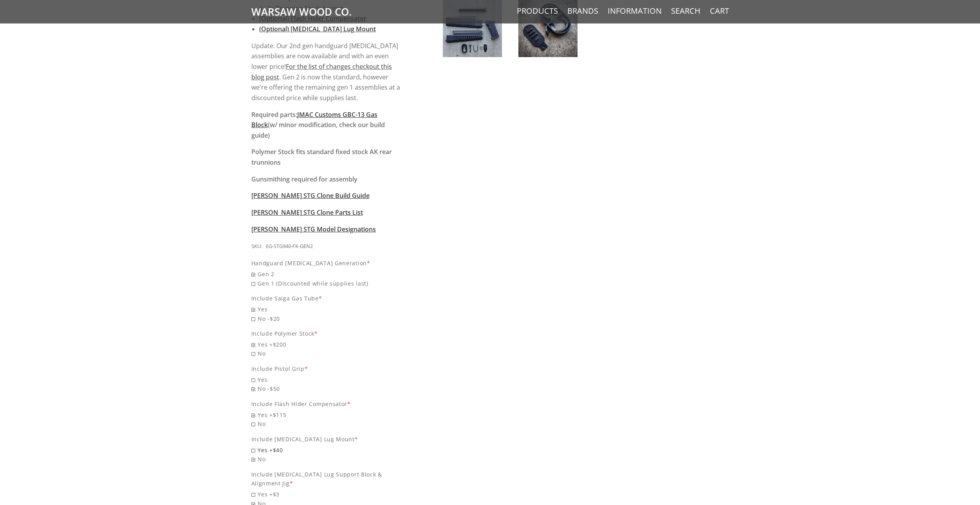 This screenshot has height=505, width=980. I want to click on a: Brands, so click(583, 11).